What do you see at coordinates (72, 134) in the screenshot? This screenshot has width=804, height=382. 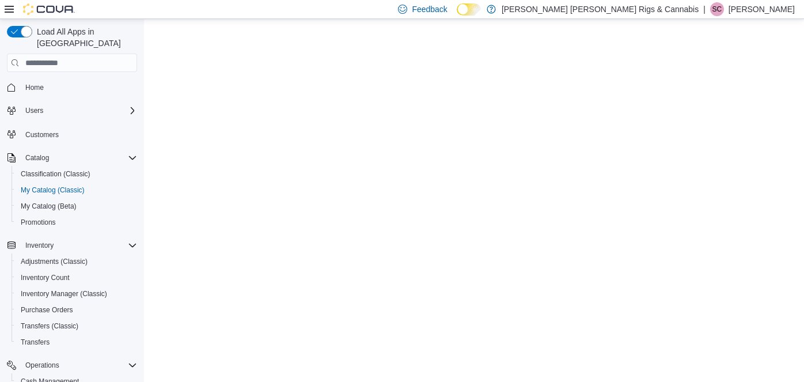 I see `button: Customers` at bounding box center [72, 134].